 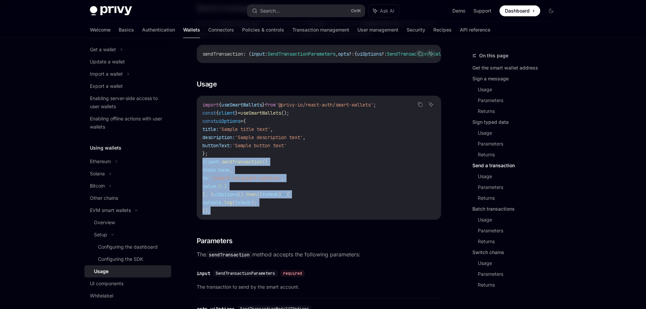 What do you see at coordinates (482, 11) in the screenshot?
I see `a: Support` at bounding box center [482, 11].